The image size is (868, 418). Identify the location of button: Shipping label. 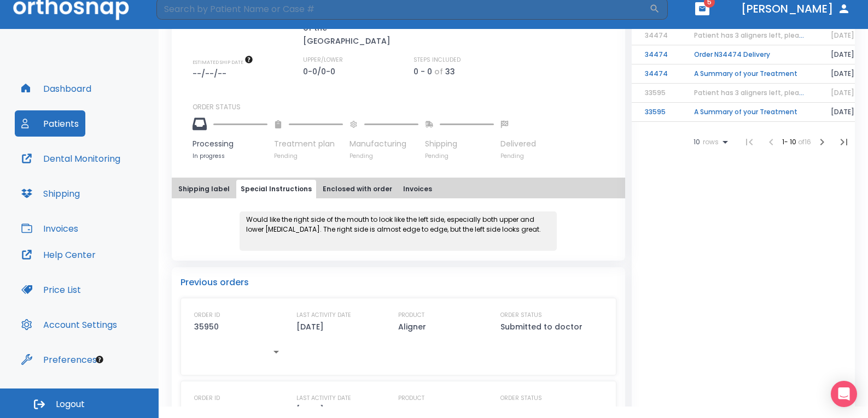
(204, 189).